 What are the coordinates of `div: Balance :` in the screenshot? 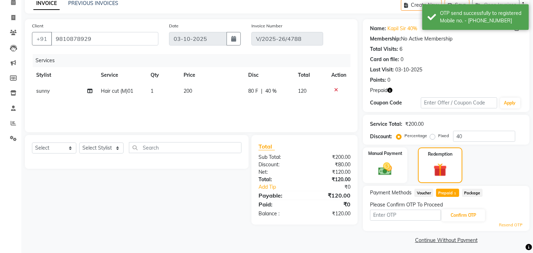 It's located at (279, 213).